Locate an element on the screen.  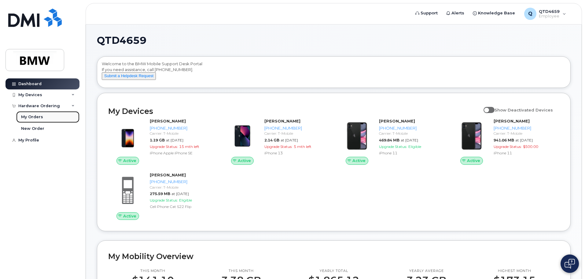
img: Open chat is located at coordinates (570, 263).